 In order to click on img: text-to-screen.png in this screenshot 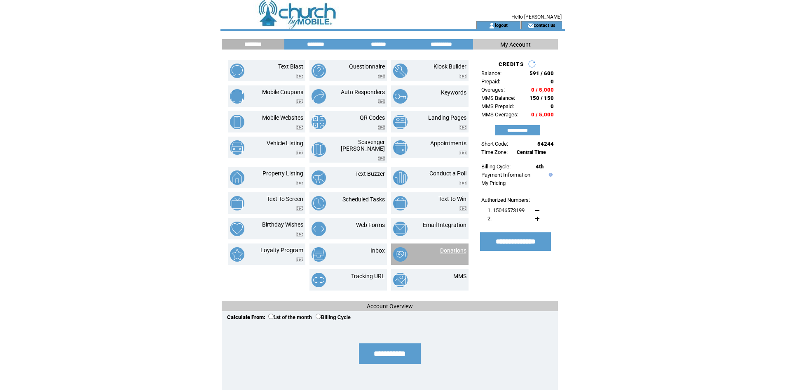, I will do `click(237, 203)`.